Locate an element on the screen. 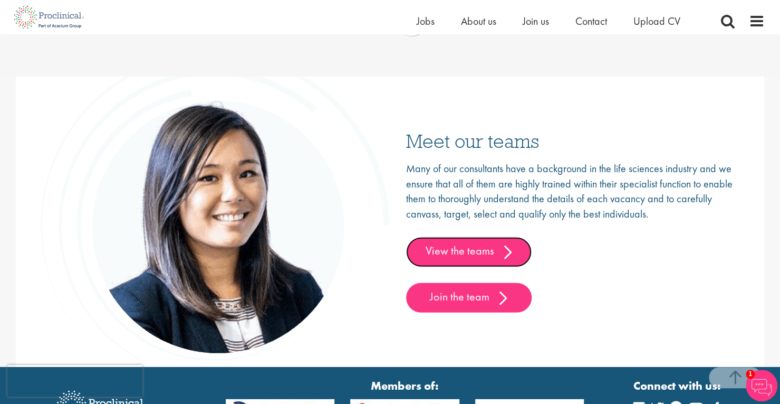 Image resolution: width=780 pixels, height=404 pixels. a: Upload CV is located at coordinates (657, 21).